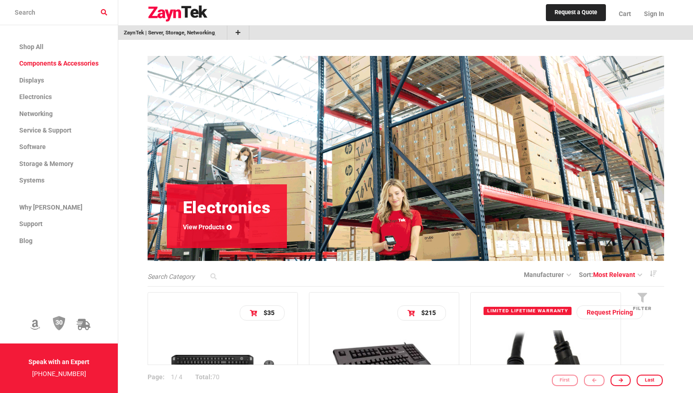 This screenshot has height=393, width=693. What do you see at coordinates (208, 227) in the screenshot?
I see `a: View Products` at bounding box center [208, 227].